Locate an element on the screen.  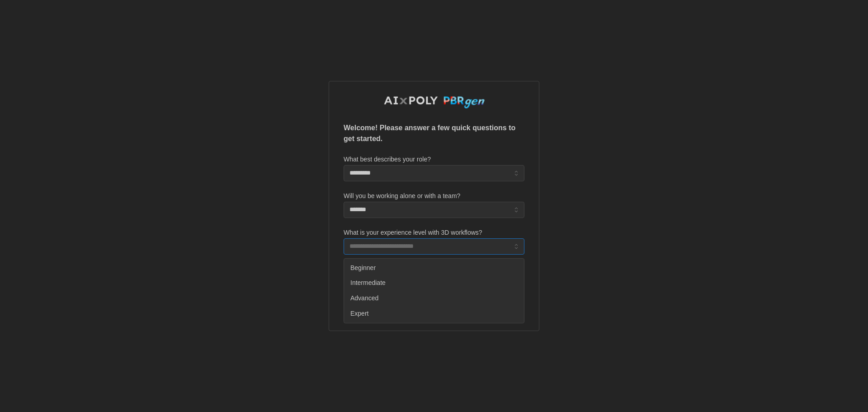
label: Will you be working alone or with a team? is located at coordinates (402, 196).